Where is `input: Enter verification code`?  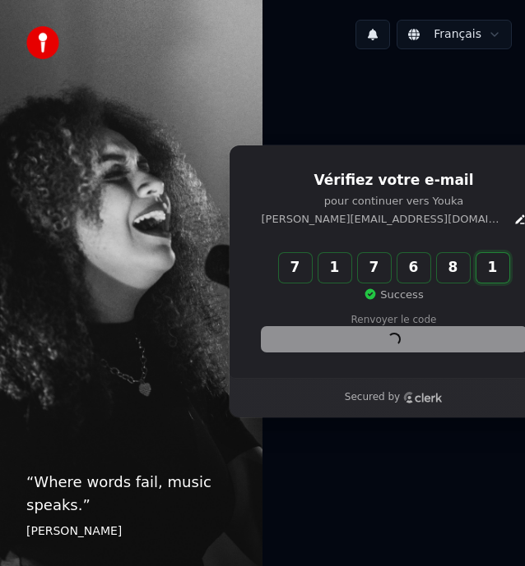 input: Enter verification code is located at coordinates (394, 268).